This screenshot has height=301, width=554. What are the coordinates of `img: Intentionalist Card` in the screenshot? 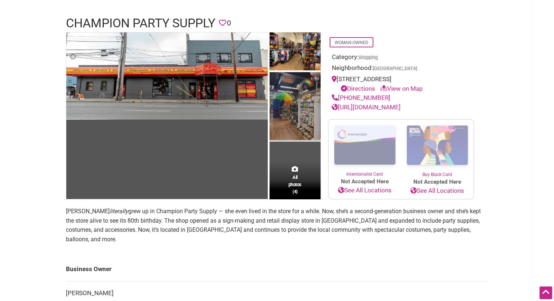 It's located at (364, 145).